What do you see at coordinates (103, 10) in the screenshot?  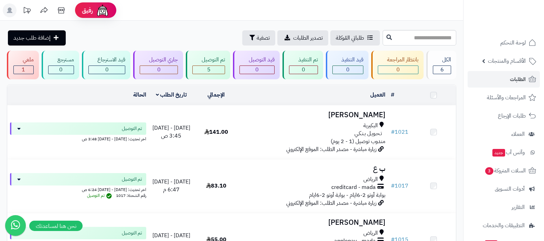 I see `img: ai-face.png` at bounding box center [103, 10].